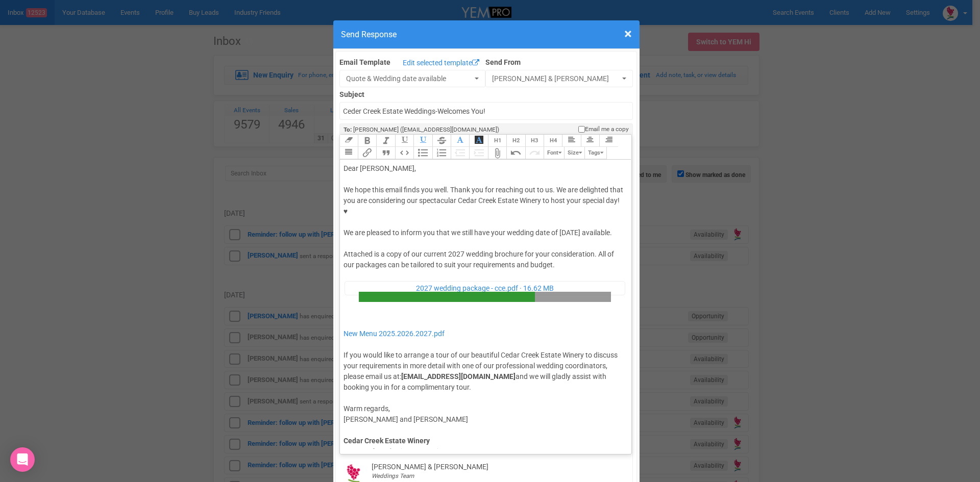 The height and width of the screenshot is (482, 980). Describe the element at coordinates (467, 289) in the screenshot. I see `span: 2027 wedding package - cce.pdf` at that location.